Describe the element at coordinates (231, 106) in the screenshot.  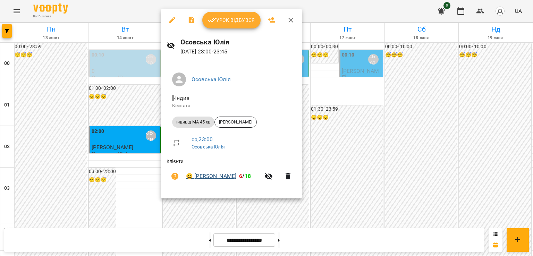
I see `p: Кімната` at that location.